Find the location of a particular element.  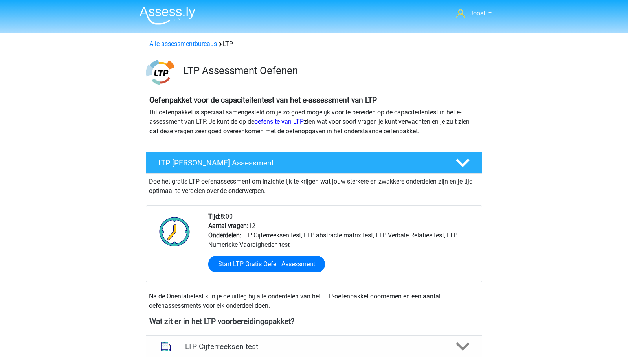

b: Onderdelen: is located at coordinates (225, 235).